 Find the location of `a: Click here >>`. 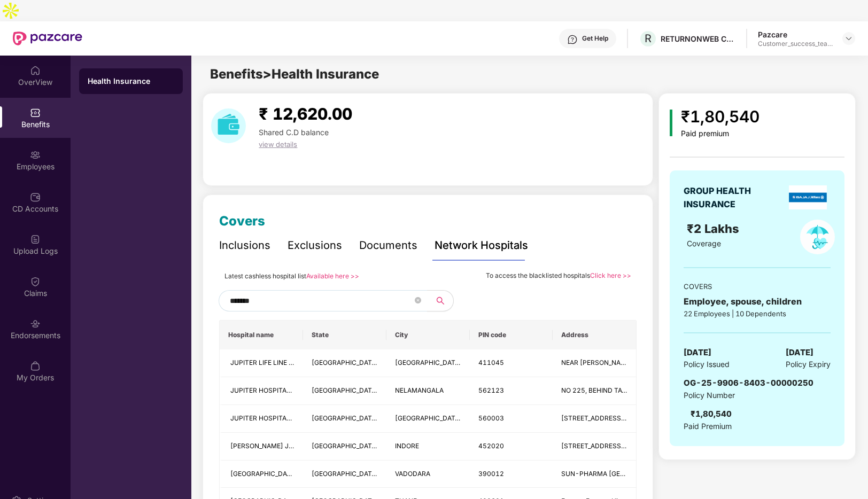

a: Click here >> is located at coordinates (610, 275).